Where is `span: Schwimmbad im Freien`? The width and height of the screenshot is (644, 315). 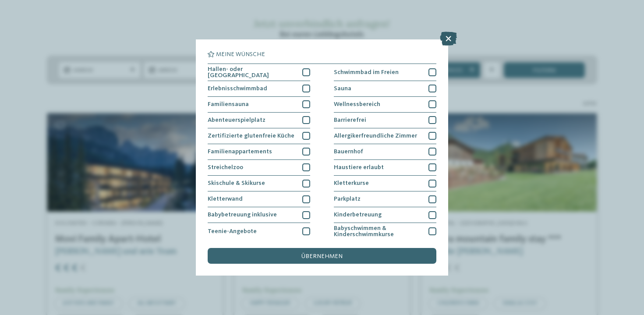 span: Schwimmbad im Freien is located at coordinates (366, 72).